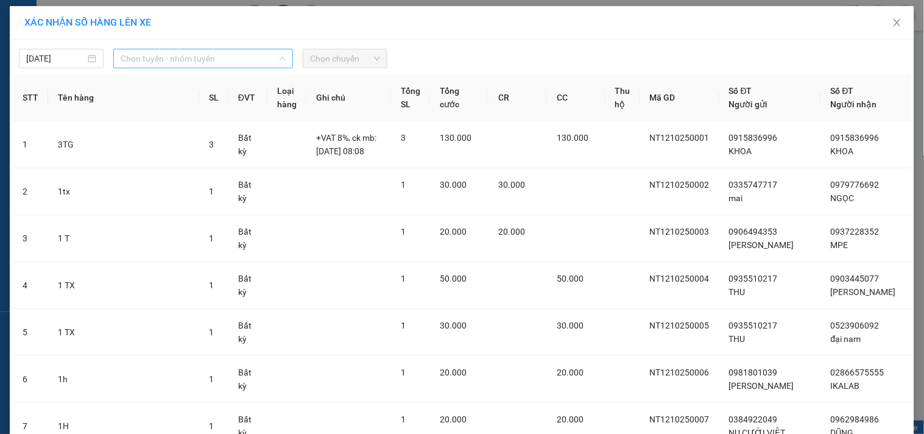  Describe the element at coordinates (736, 198) in the screenshot. I see `span: mai` at that location.